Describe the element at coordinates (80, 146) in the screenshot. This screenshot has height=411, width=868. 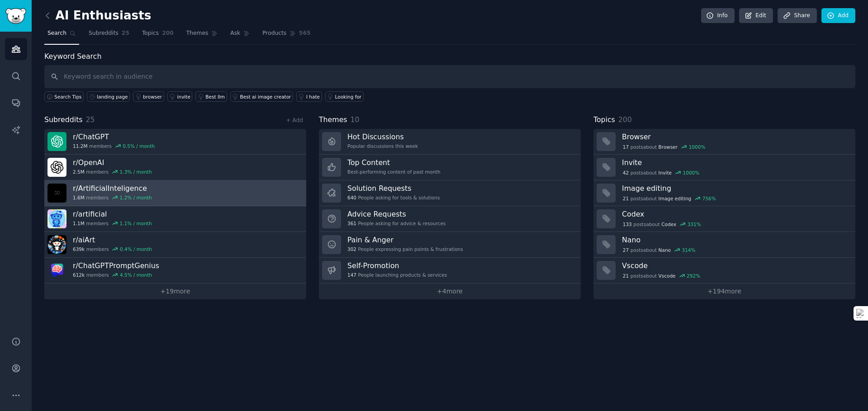
I see `span: 11.2M` at that location.